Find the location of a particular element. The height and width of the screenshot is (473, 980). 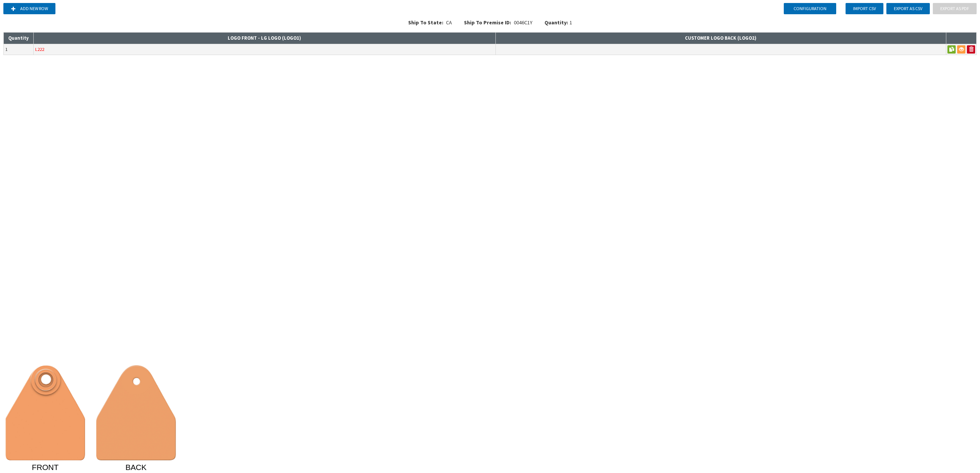

tspan: FRONT is located at coordinates (45, 467).